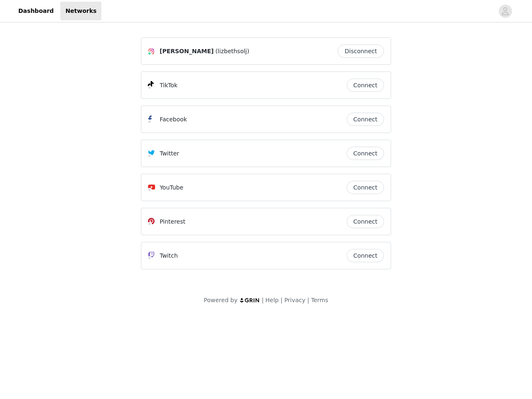  I want to click on p: Pinterest, so click(173, 222).